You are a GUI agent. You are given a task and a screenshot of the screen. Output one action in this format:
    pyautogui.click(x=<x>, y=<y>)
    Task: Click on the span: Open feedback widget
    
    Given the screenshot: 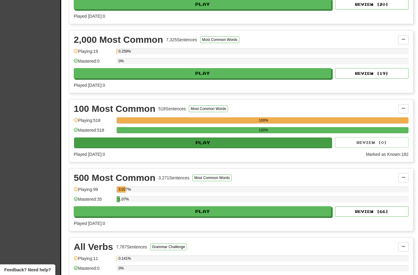 What is the action you would take?
    pyautogui.click(x=28, y=270)
    